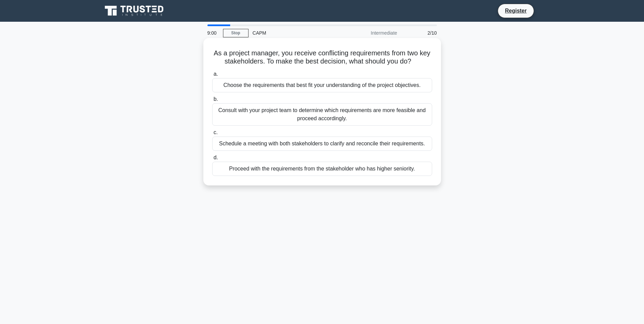  I want to click on div: Intermediate, so click(371, 33).